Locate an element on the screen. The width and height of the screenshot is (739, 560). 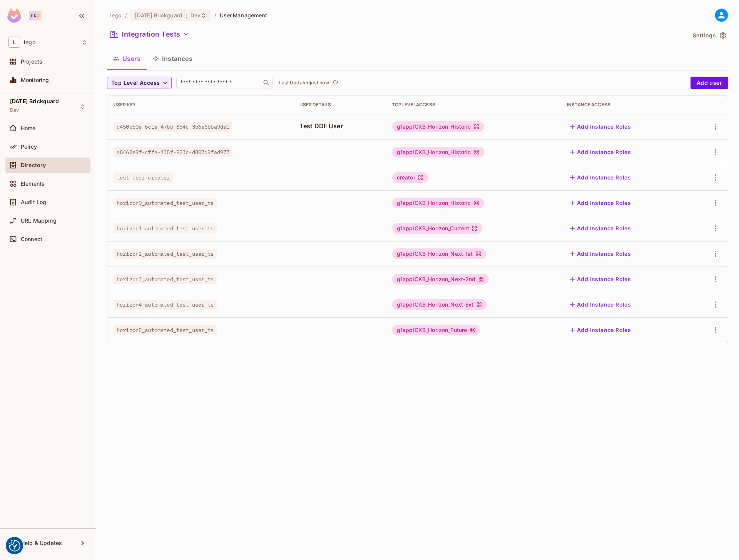
span: a8468e9f-cffa-435f-923c-d807d9fad977 is located at coordinates (173, 152).